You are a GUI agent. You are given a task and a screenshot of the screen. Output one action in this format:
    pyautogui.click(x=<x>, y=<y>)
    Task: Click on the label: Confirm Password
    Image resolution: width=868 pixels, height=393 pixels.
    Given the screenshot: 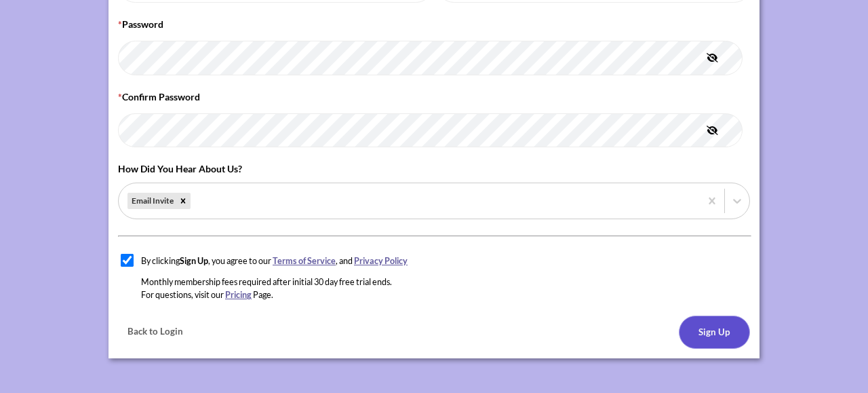 What is the action you would take?
    pyautogui.click(x=434, y=123)
    